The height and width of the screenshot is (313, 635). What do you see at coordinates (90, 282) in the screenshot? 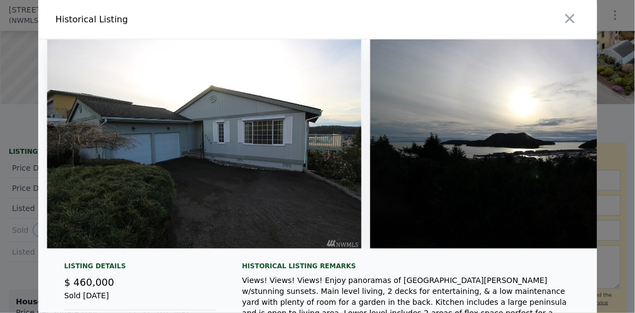
I see `span: $ 460,000` at bounding box center [90, 282].